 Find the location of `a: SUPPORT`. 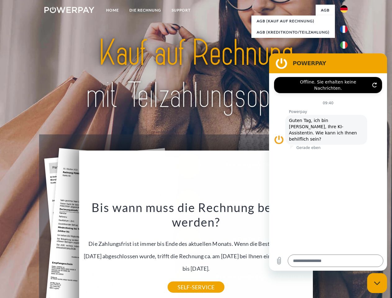

a: SUPPORT is located at coordinates (181, 10).